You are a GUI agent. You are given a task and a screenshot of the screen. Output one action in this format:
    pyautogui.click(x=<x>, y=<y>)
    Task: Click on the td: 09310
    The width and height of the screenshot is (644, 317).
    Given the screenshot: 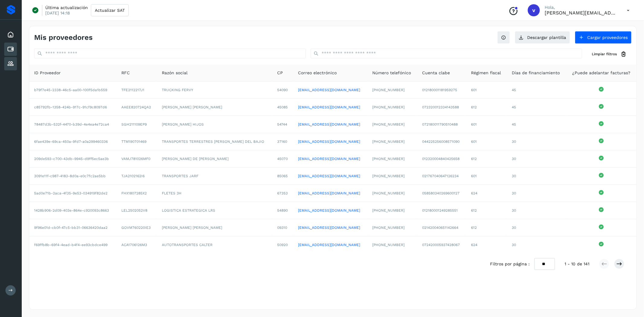 What is the action you would take?
    pyautogui.click(x=283, y=228)
    